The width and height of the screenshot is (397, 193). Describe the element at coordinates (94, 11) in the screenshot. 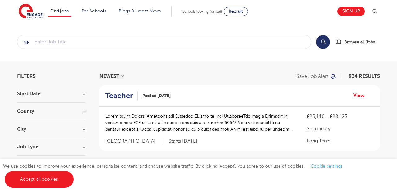

I see `a: For Schools` at that location.